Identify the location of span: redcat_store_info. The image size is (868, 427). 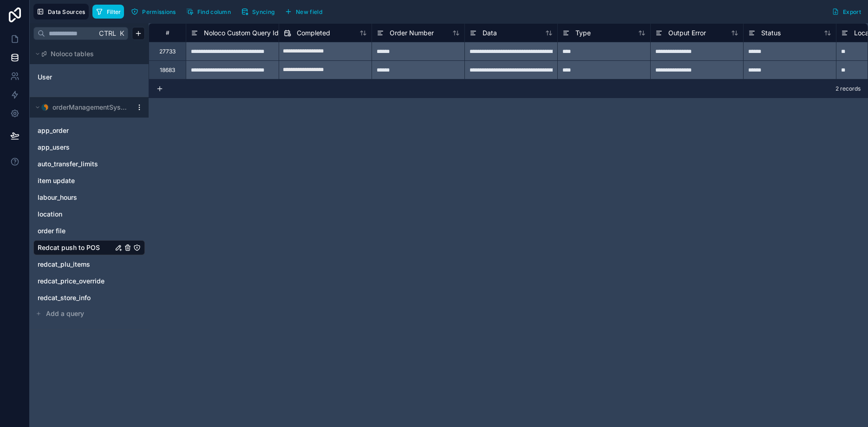
(64, 298).